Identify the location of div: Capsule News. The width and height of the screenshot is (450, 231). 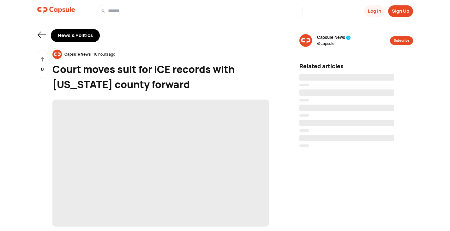
(78, 54).